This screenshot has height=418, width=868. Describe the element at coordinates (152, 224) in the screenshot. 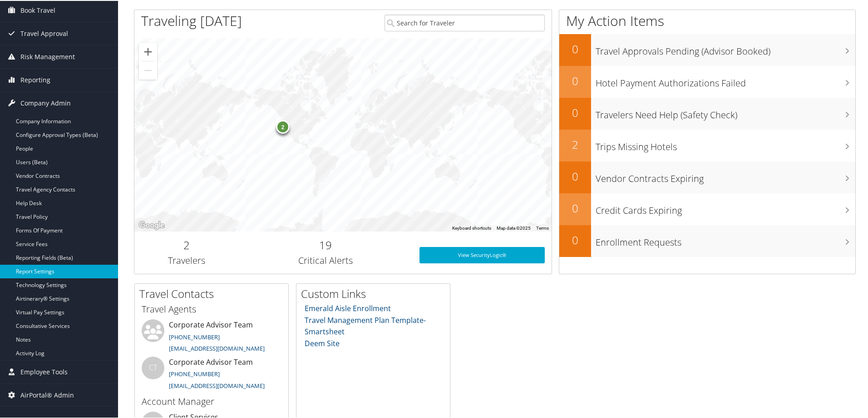

I see `a: Open this area in Google Maps (opens a new window)` at that location.